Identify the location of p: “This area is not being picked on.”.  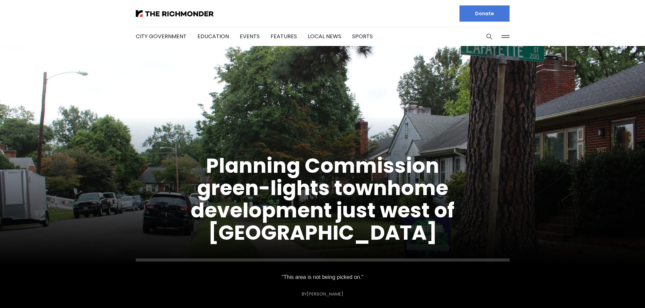
(323, 278).